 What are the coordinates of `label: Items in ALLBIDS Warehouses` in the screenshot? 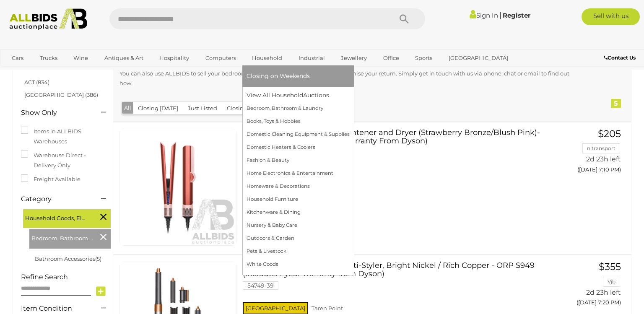 It's located at (62, 137).